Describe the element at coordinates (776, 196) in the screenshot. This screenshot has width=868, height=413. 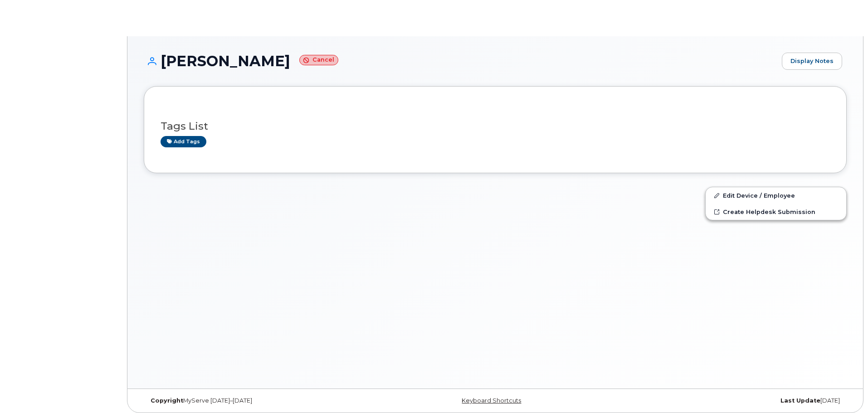
I see `a: Edit Device / Employee` at that location.